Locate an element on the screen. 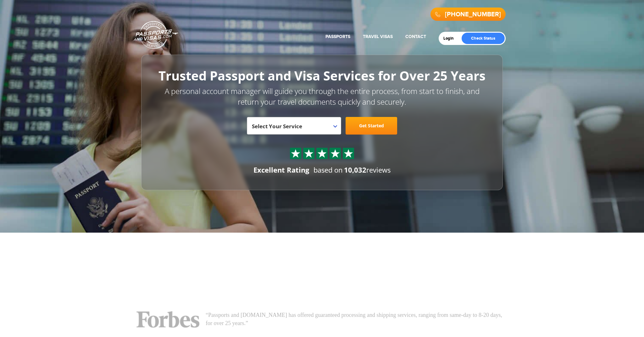 This screenshot has height=337, width=644. strong: 10,032 is located at coordinates (355, 170).